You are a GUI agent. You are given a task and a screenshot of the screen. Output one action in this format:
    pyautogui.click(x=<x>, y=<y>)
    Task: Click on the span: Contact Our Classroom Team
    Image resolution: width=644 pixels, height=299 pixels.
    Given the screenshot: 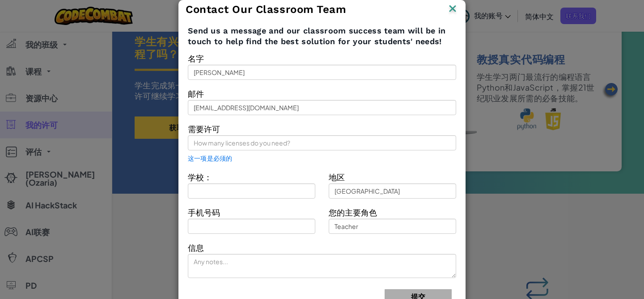 What is the action you would take?
    pyautogui.click(x=266, y=9)
    